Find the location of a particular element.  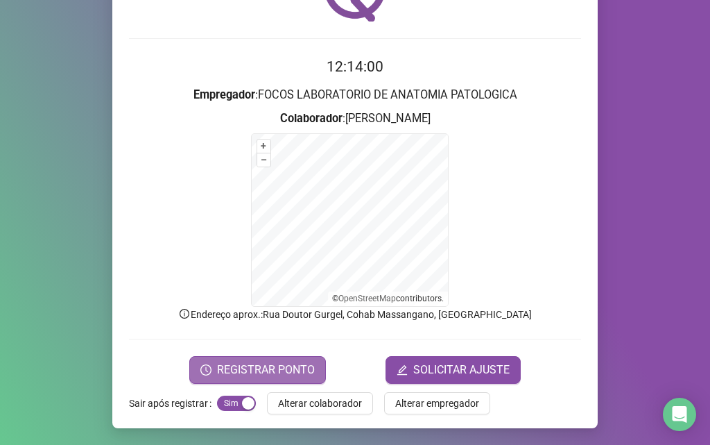

label: Sair após registrar is located at coordinates (173, 403).